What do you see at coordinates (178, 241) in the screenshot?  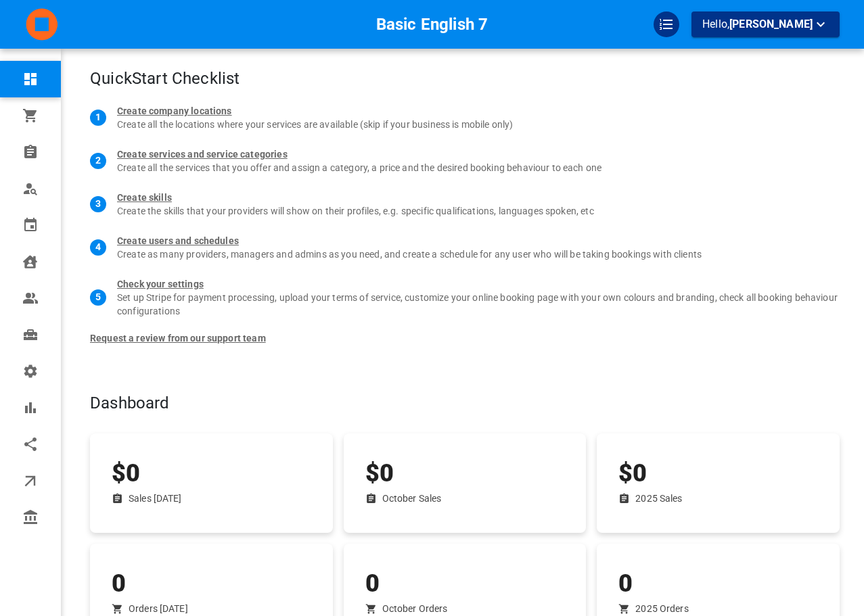 I see `div: Create users and schedules` at bounding box center [178, 241].